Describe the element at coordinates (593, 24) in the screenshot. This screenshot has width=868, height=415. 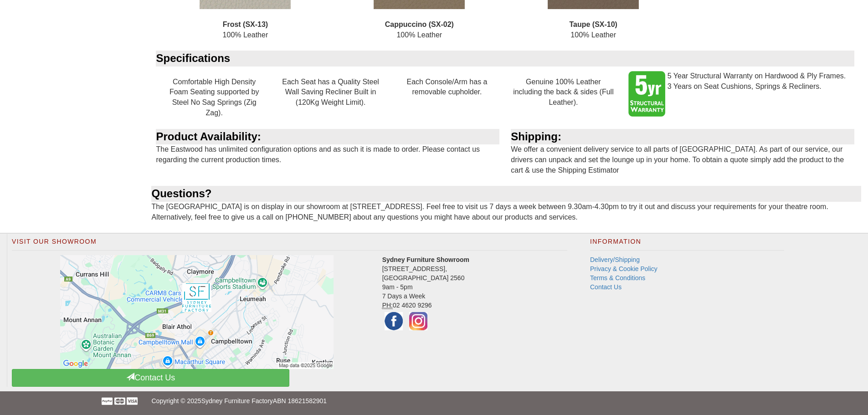
I see `b: Taupe (SX-10)` at that location.